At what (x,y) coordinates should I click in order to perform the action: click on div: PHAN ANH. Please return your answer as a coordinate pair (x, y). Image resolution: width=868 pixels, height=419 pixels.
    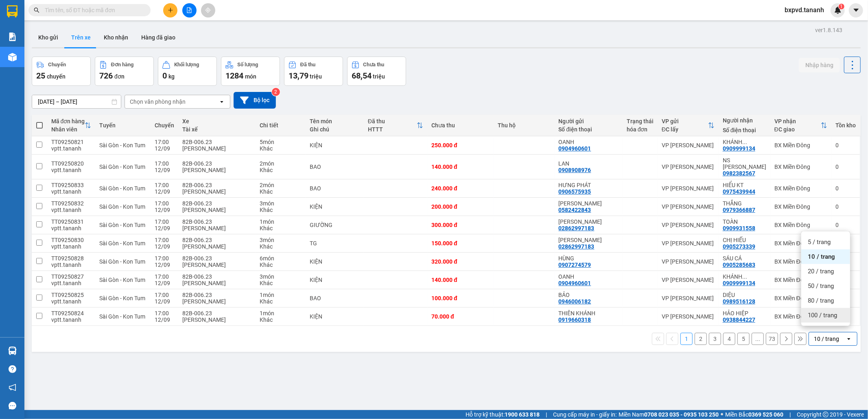
    Looking at the image, I should click on (589, 222).